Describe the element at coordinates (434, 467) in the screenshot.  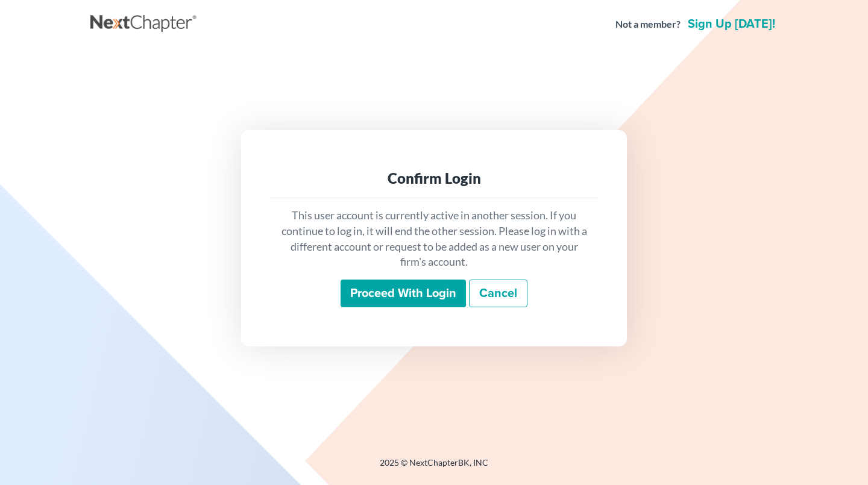
I see `div: 2025 © NextChapterBK, INC` at that location.